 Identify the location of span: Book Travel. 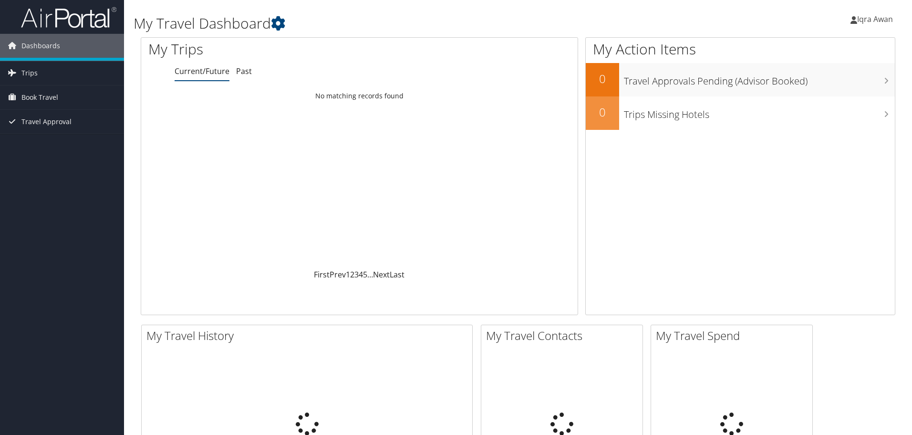
(40, 97).